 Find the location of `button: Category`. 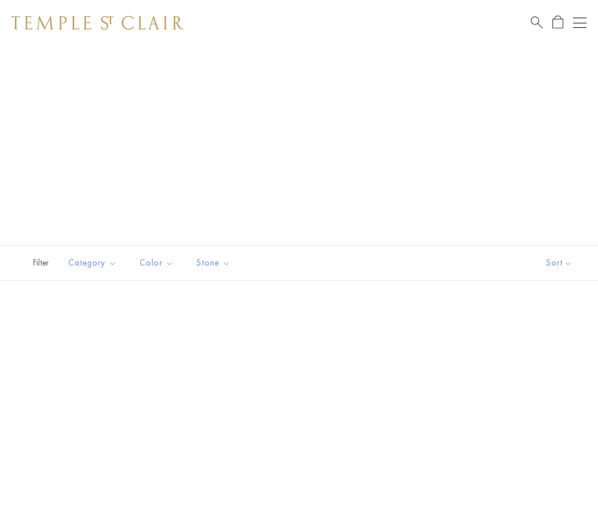

button: Category is located at coordinates (92, 263).